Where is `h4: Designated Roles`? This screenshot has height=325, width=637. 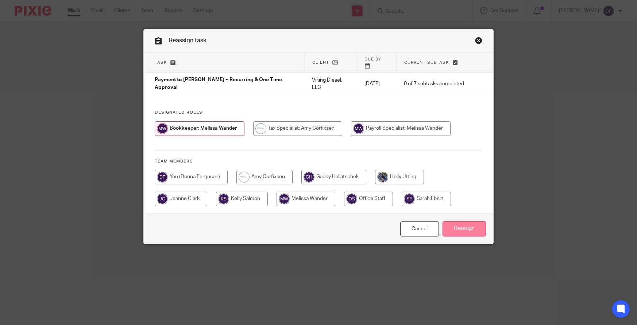 h4: Designated Roles is located at coordinates (318, 113).